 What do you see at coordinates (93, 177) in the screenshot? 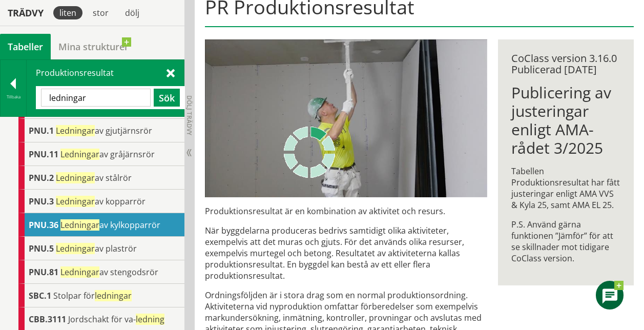
I see `span: av stålrör` at bounding box center [93, 177].